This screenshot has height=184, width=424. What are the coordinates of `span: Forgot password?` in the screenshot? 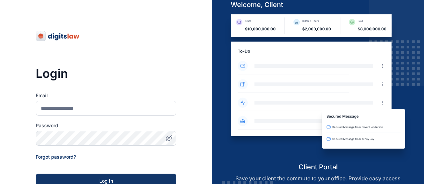 It's located at (56, 157).